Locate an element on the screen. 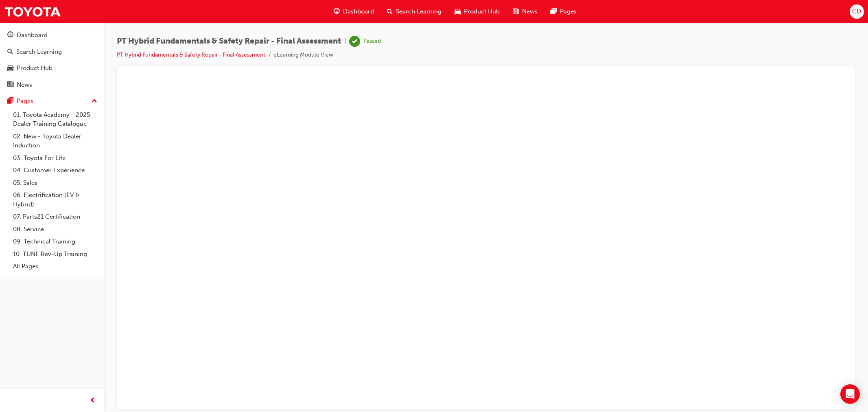 Image resolution: width=868 pixels, height=412 pixels. span: Pages is located at coordinates (569, 12).